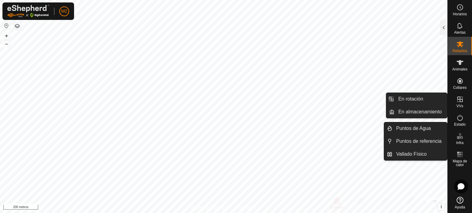 The height and width of the screenshot is (213, 472). I want to click on a: Puntos de Agua, so click(419, 129).